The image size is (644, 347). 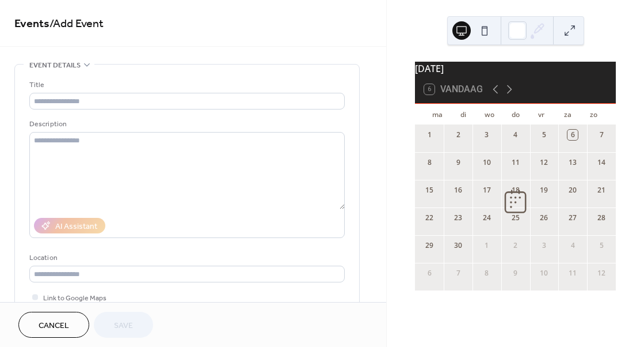 I want to click on div: 29, so click(x=429, y=246).